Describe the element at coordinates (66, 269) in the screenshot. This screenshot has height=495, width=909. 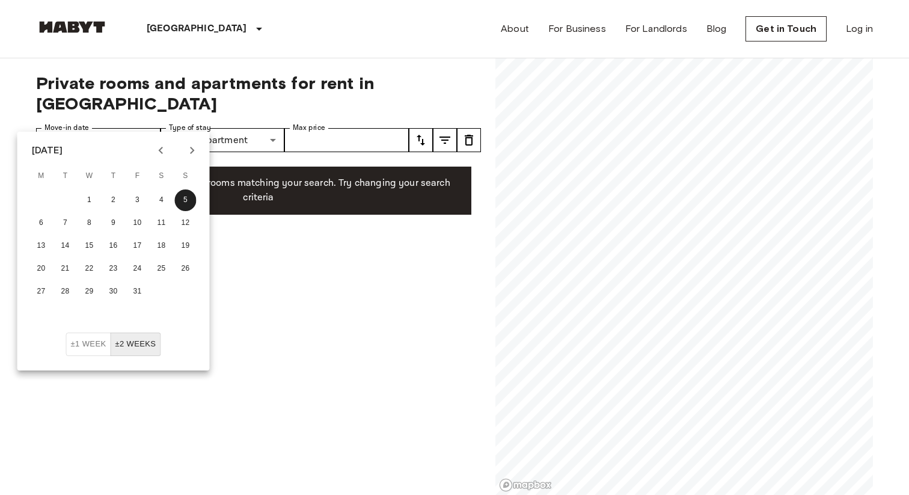
I see `button: 21` at that location.